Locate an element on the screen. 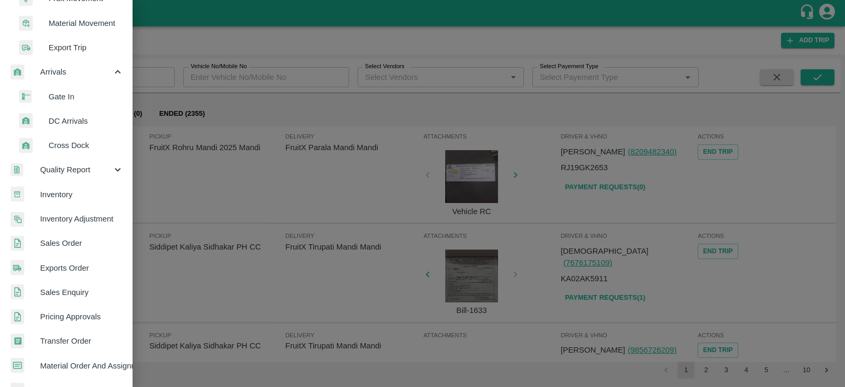 This screenshot has width=845, height=387. span: Gate In is located at coordinates (86, 97).